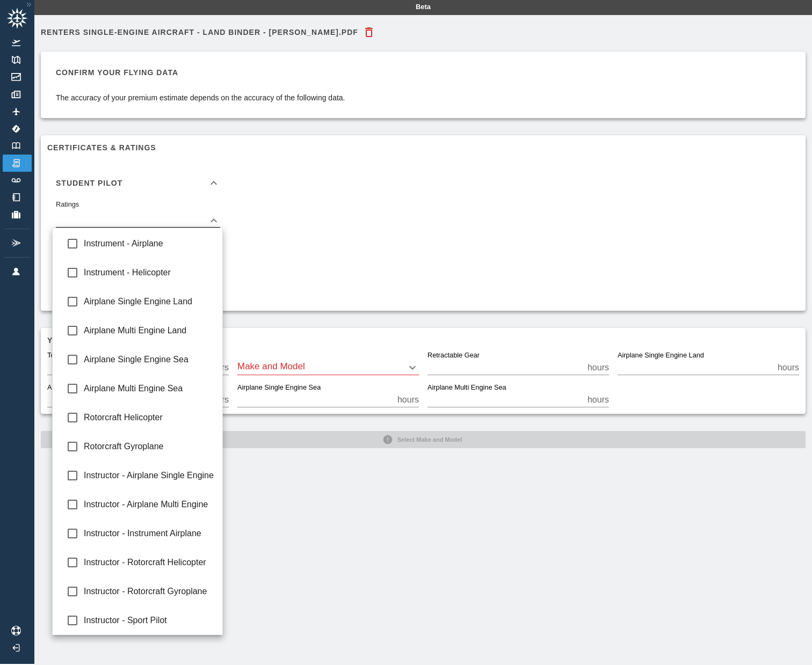  What do you see at coordinates (148, 388) in the screenshot?
I see `span: Airplane Multi Engine Sea` at bounding box center [148, 388].